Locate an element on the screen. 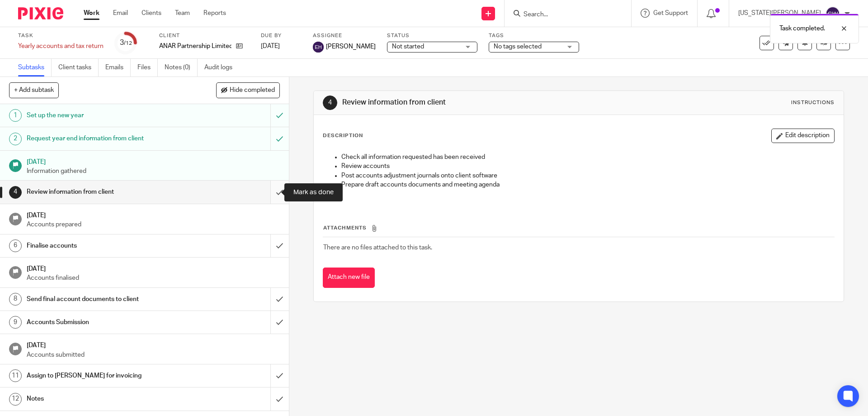 Image resolution: width=868 pixels, height=416 pixels. p: Review accounts is located at coordinates (587, 166).